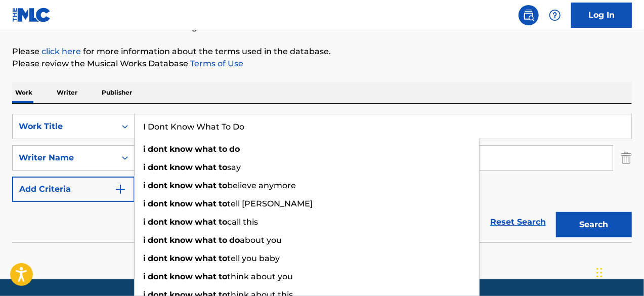 This screenshot has width=644, height=296. What do you see at coordinates (64, 126) in the screenshot?
I see `div: Work Title` at bounding box center [64, 126].